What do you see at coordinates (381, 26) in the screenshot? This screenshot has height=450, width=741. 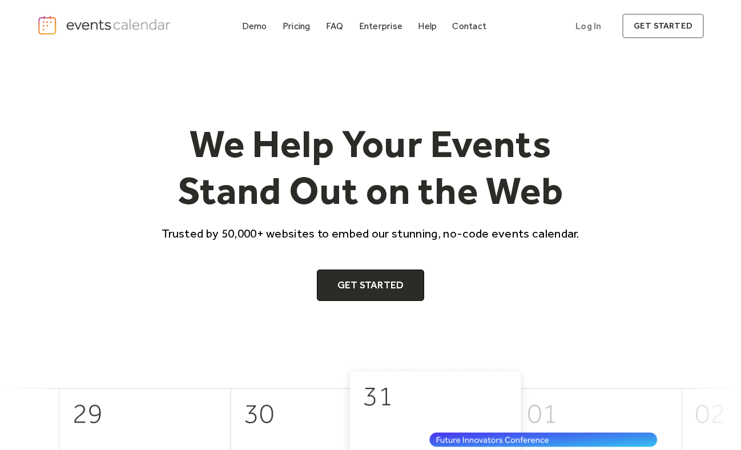 I see `div: Enterprise` at bounding box center [381, 26].